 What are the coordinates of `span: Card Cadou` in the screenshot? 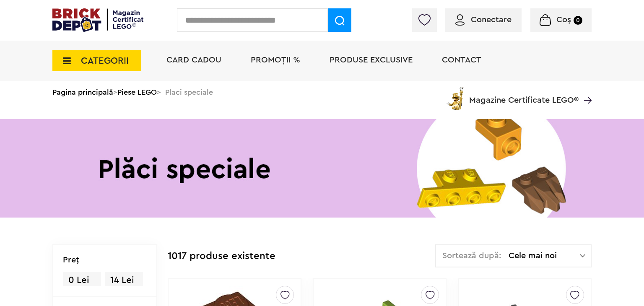 It's located at (194, 60).